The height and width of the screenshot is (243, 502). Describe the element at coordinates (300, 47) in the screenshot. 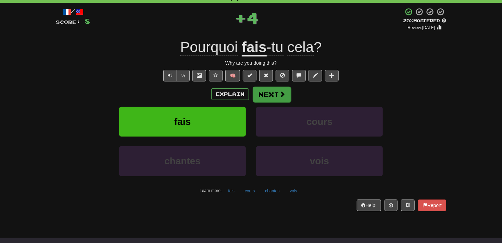

I see `span: cela` at that location.